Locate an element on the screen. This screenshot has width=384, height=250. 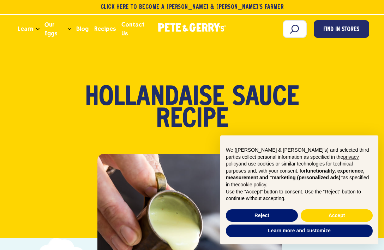
span: Recipes is located at coordinates (105, 29).